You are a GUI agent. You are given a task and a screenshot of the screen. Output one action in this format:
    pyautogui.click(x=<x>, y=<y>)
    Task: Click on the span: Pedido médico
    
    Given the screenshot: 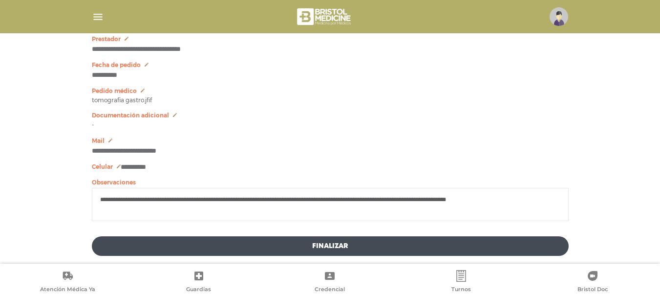 What is the action you would take?
    pyautogui.click(x=114, y=91)
    